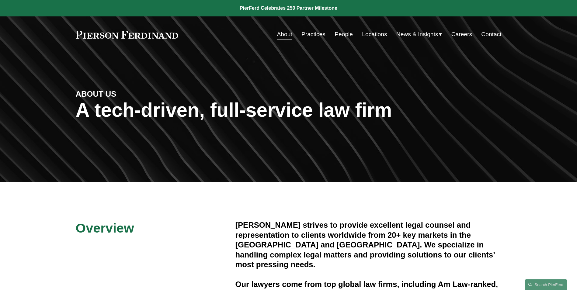 Image resolution: width=577 pixels, height=290 pixels. What do you see at coordinates (96, 94) in the screenshot?
I see `strong: ABOUT US` at bounding box center [96, 94].